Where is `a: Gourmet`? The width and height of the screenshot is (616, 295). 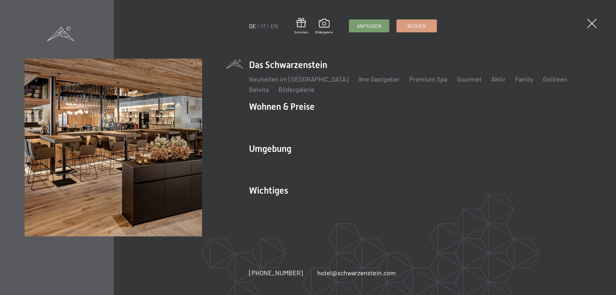 a: Gourmet is located at coordinates (470, 79).